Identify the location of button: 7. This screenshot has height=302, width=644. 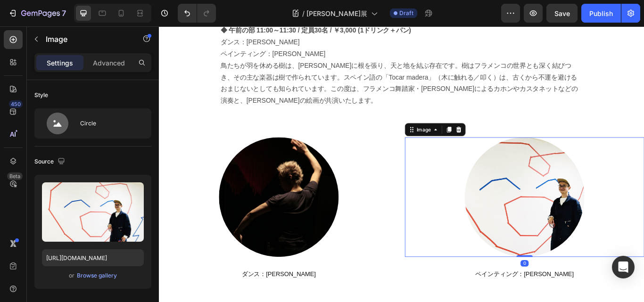
(36, 13).